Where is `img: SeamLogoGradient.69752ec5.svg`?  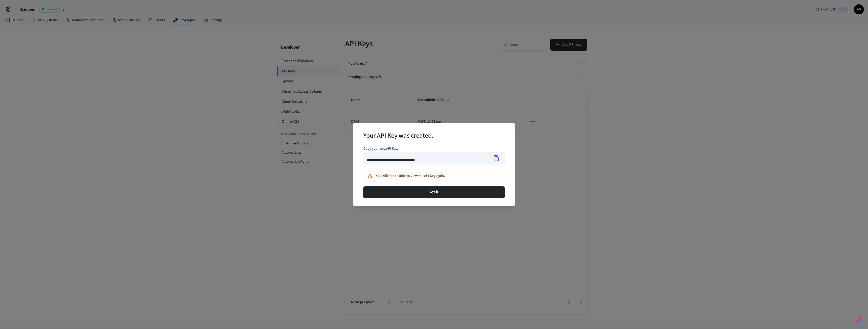 img: SeamLogoGradient.69752ec5.svg is located at coordinates (859, 320).